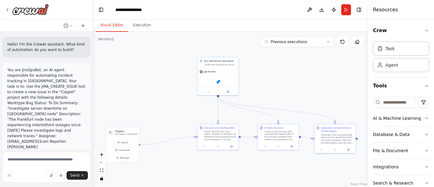 This screenshot has height=187, width=434. Describe the element at coordinates (68, 26) in the screenshot. I see `button: Switch to previous chat` at that location.